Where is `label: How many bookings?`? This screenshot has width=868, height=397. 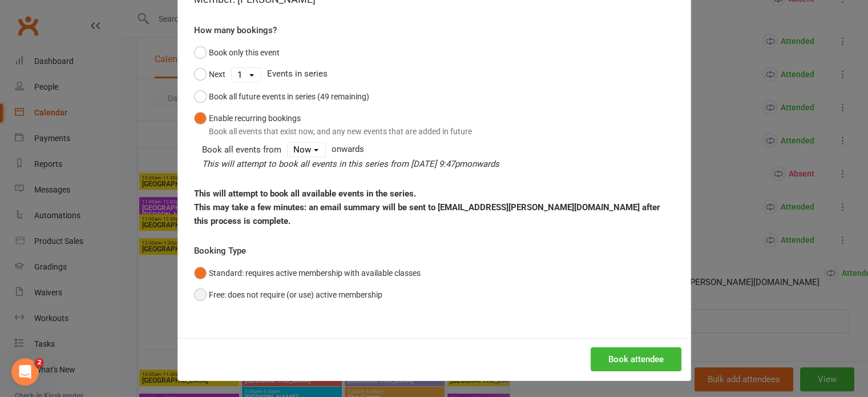
label: How many bookings? is located at coordinates (235, 30).